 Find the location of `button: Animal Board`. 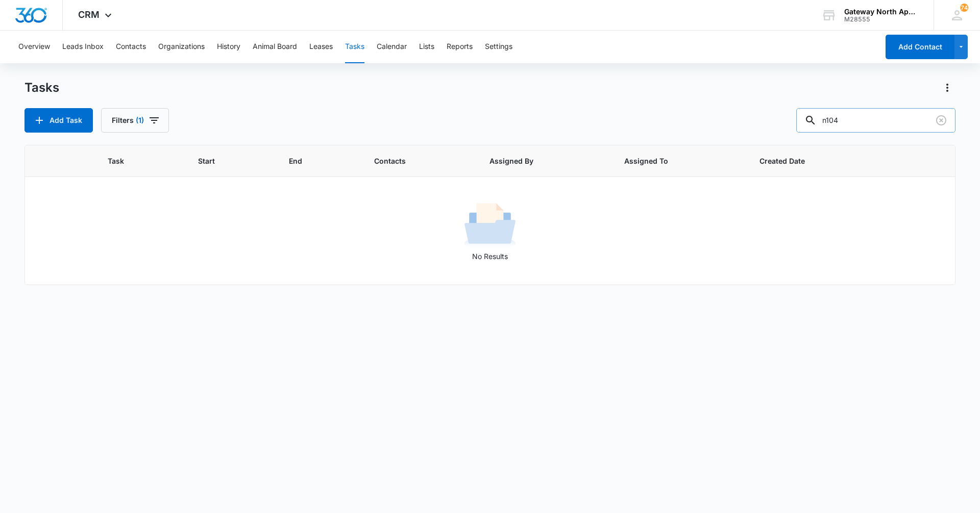

button: Animal Board is located at coordinates (275, 47).